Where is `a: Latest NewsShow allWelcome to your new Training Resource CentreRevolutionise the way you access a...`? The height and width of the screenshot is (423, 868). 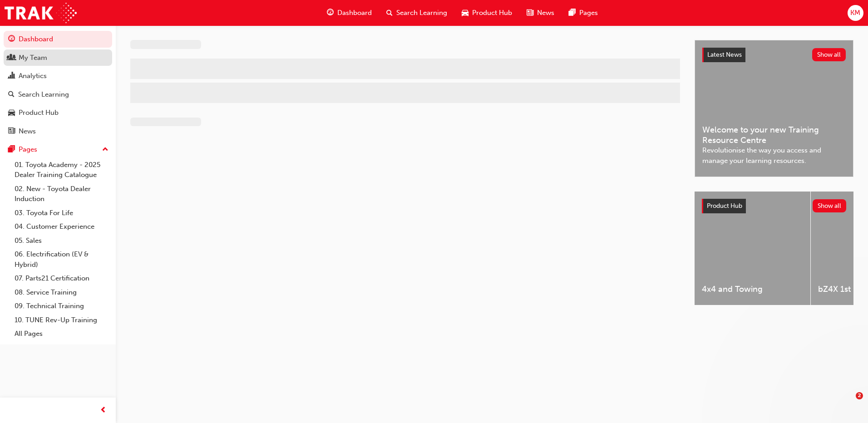
a: Latest NewsShow allWelcome to your new Training Resource CentreRevolutionise the way you access a... is located at coordinates (774, 108).